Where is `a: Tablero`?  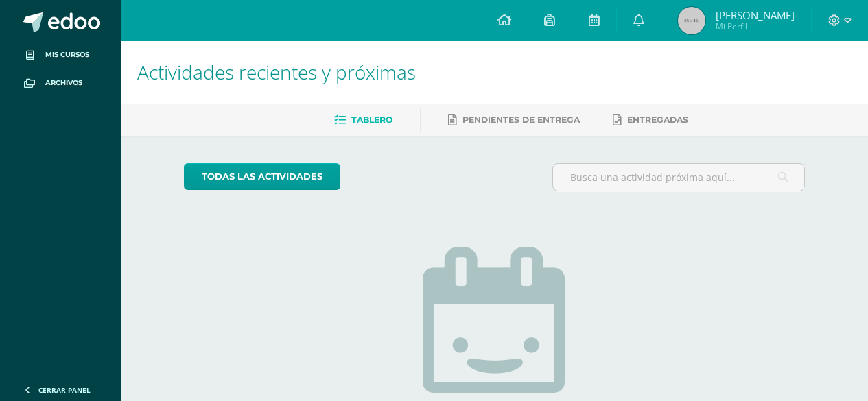
a: Tablero is located at coordinates (363, 120).